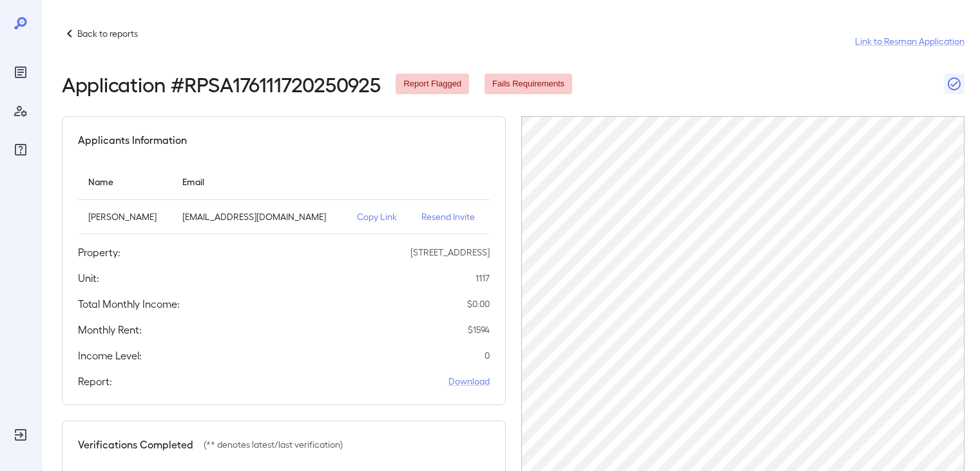  I want to click on th: Name, so click(125, 181).